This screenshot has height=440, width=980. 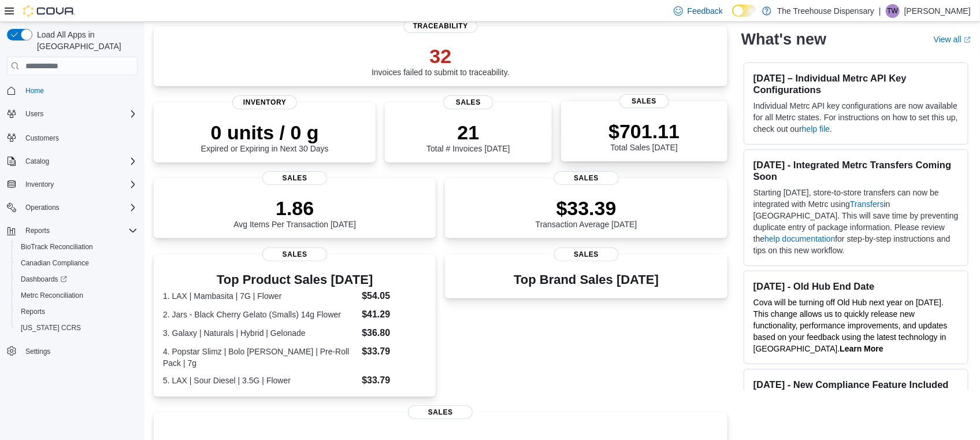 What do you see at coordinates (856, 117) in the screenshot?
I see `p: Individual Metrc API key configurations are now available for all Metrc states. For instructions ...` at bounding box center [856, 117].